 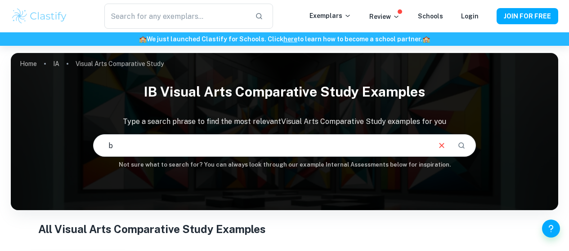 What do you see at coordinates (551, 229) in the screenshot?
I see `button: Help and Feedback` at bounding box center [551, 229].